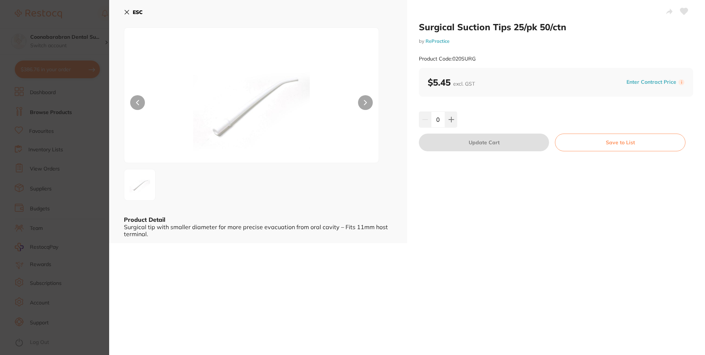 The width and height of the screenshot is (705, 355). I want to click on button: Enter Contract Price, so click(651, 82).